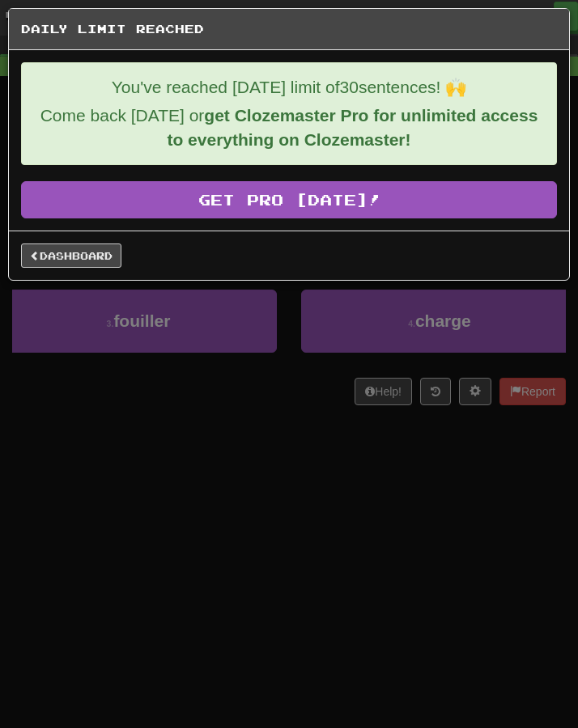  Describe the element at coordinates (71, 255) in the screenshot. I see `a: Dashboard` at that location.